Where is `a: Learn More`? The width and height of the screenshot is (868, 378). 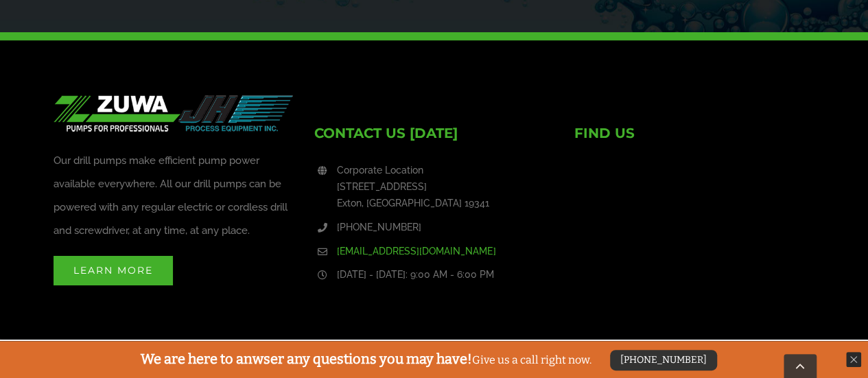
a: Learn More is located at coordinates (113, 270).